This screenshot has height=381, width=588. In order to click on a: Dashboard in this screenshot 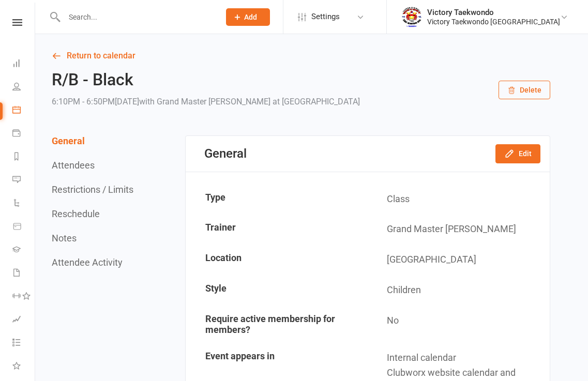, I will do `click(24, 64)`.